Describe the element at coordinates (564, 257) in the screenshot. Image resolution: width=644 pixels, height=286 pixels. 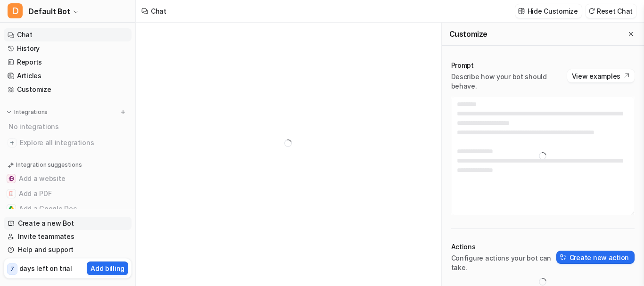
I see `img: create-action-icon.svg` at that location.